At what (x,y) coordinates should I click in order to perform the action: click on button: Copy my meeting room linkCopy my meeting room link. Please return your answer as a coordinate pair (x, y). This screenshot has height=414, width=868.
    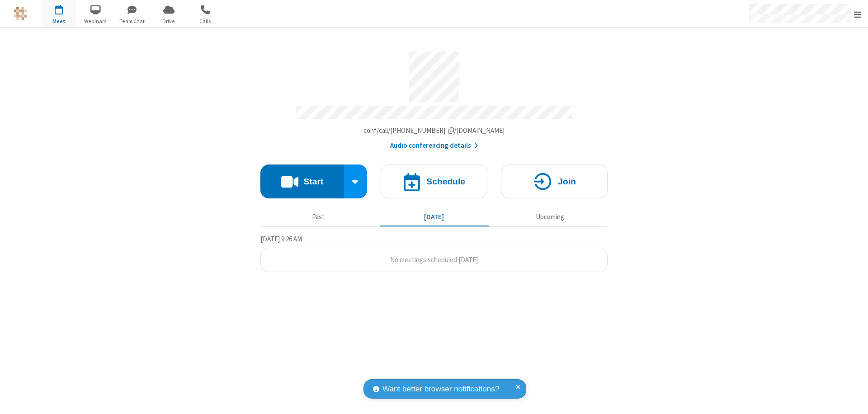
    Looking at the image, I should click on (434, 130).